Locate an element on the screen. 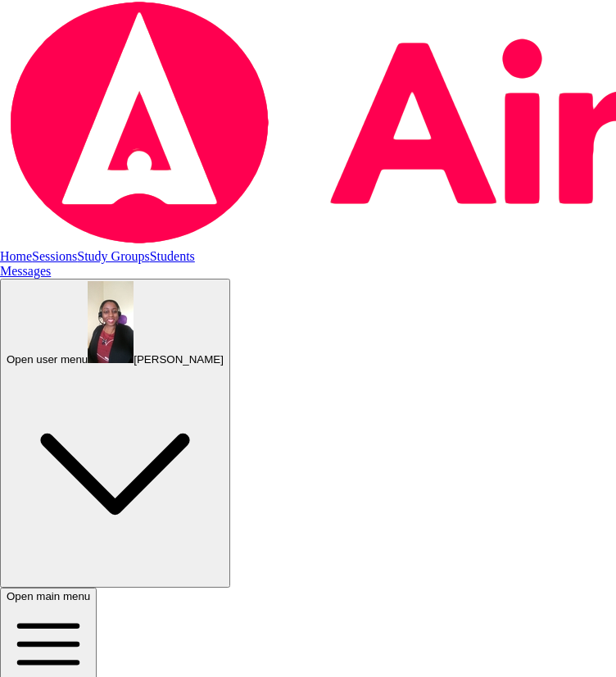 The height and width of the screenshot is (677, 616). a: Study Groups is located at coordinates (113, 256).